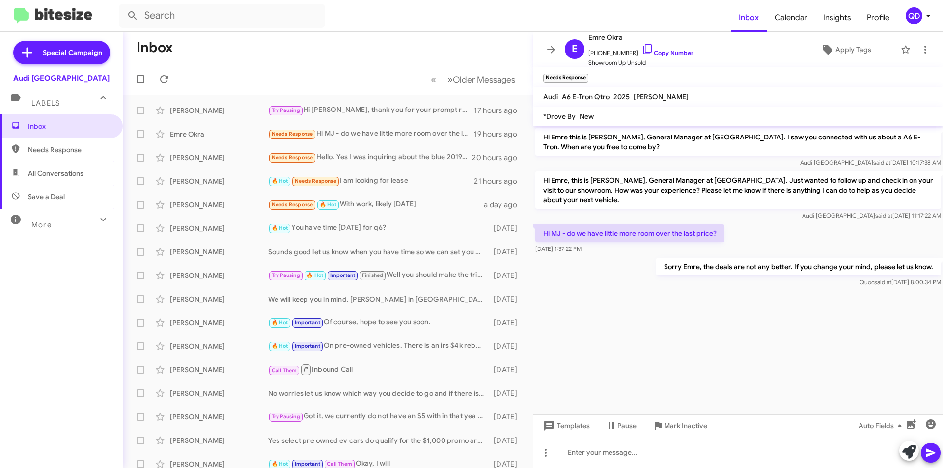  Describe the element at coordinates (433, 79) in the screenshot. I see `button: Previous` at that location.